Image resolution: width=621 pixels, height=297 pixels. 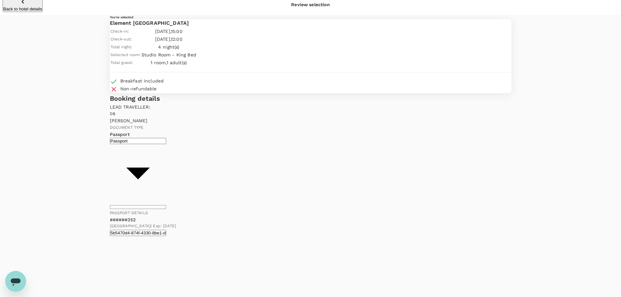 I want to click on span: Check-out, so click(x=120, y=39).